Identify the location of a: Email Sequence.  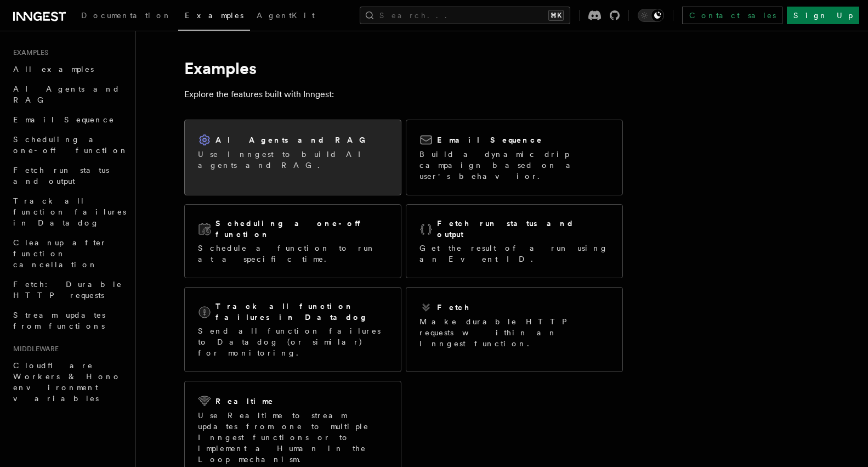
(69, 119).